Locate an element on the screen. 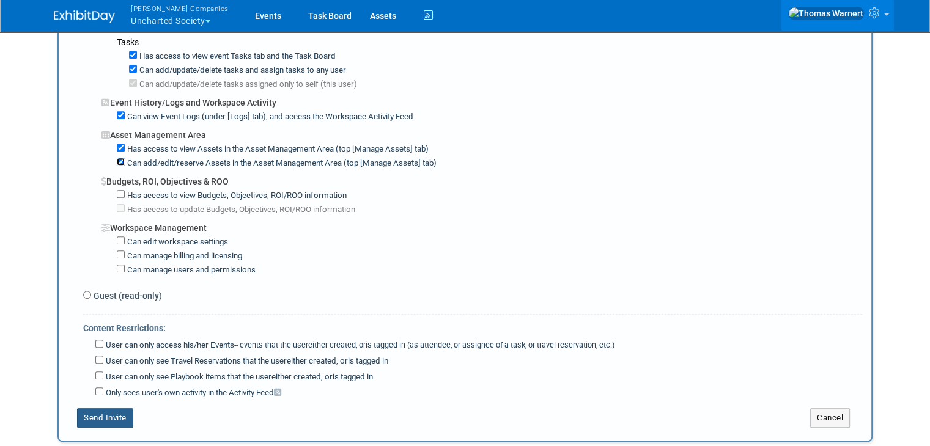 The width and height of the screenshot is (930, 446). label: Can edit workspace settings is located at coordinates (176, 242).